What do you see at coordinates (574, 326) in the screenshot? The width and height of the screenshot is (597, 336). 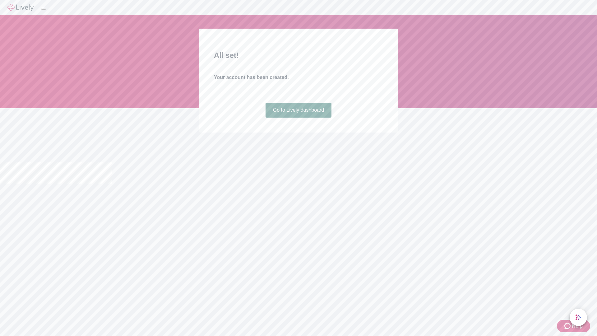 I see `button: Zendesk support iconHelp` at bounding box center [574, 326].